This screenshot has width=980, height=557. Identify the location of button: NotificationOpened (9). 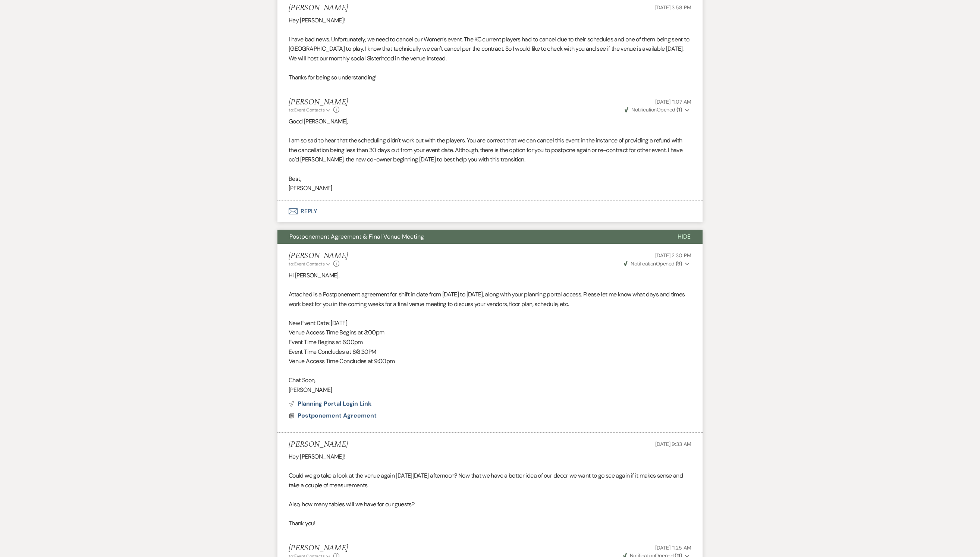
(657, 264).